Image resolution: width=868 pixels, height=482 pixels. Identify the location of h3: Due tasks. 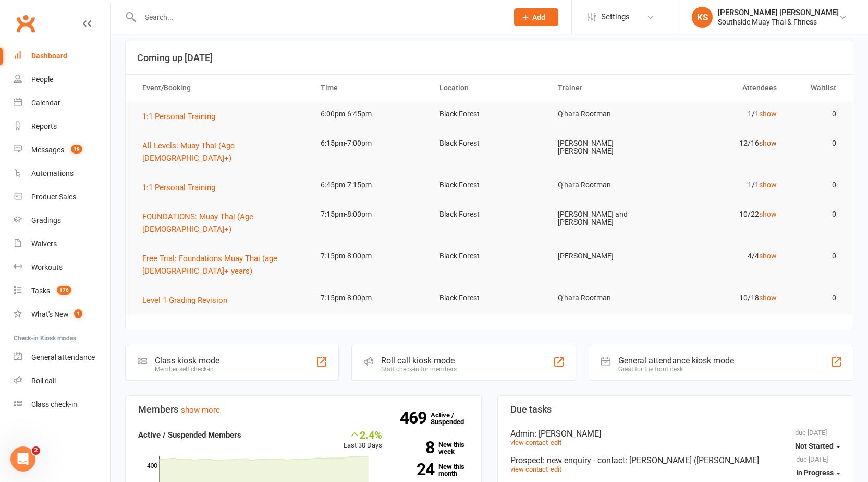
(676, 409).